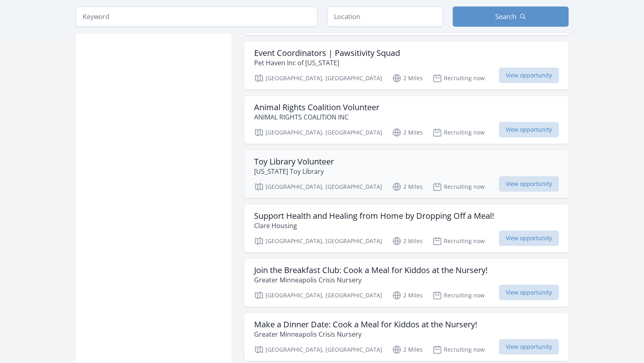 The height and width of the screenshot is (363, 644). I want to click on h3: Support Health and Healing from Home by Dropping Off a Meal!, so click(374, 216).